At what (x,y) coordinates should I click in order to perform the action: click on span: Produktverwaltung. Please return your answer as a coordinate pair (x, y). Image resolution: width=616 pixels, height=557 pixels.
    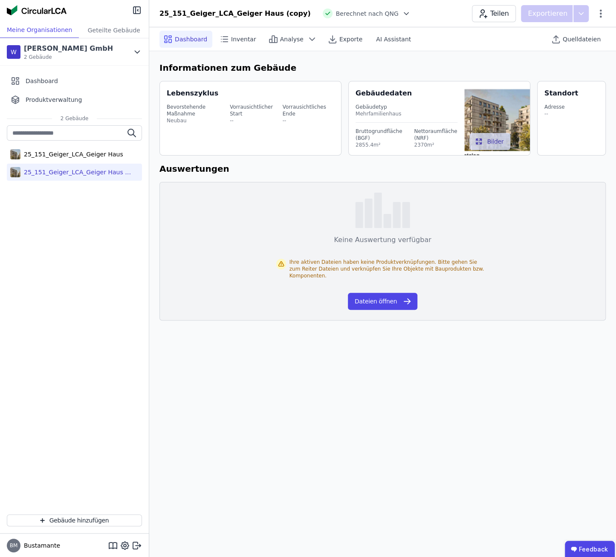
    Looking at the image, I should click on (54, 100).